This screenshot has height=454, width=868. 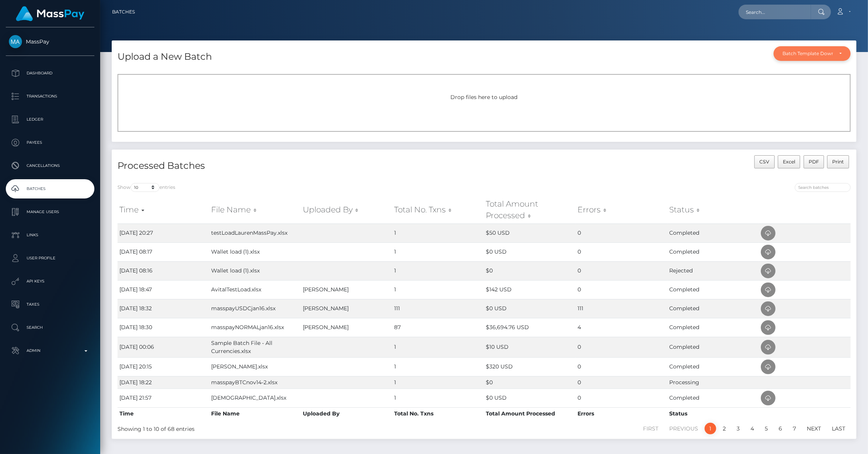 What do you see at coordinates (255, 251) in the screenshot?
I see `td: Wallet load (1).xlsx` at bounding box center [255, 251].